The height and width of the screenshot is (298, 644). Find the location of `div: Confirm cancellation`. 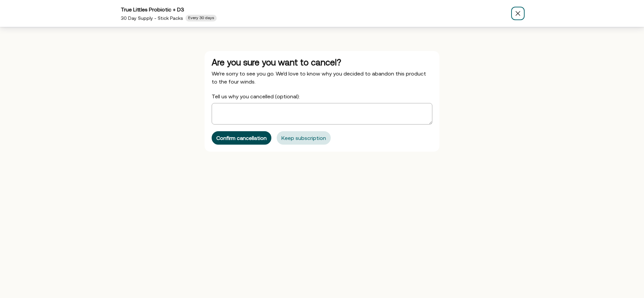

div: Confirm cancellation is located at coordinates (241, 138).